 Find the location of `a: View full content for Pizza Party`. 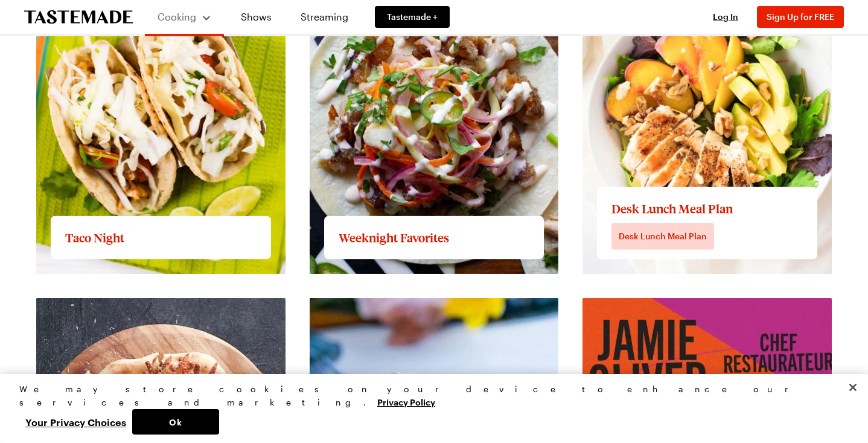

a: View full content for Pizza Party is located at coordinates (108, 305).